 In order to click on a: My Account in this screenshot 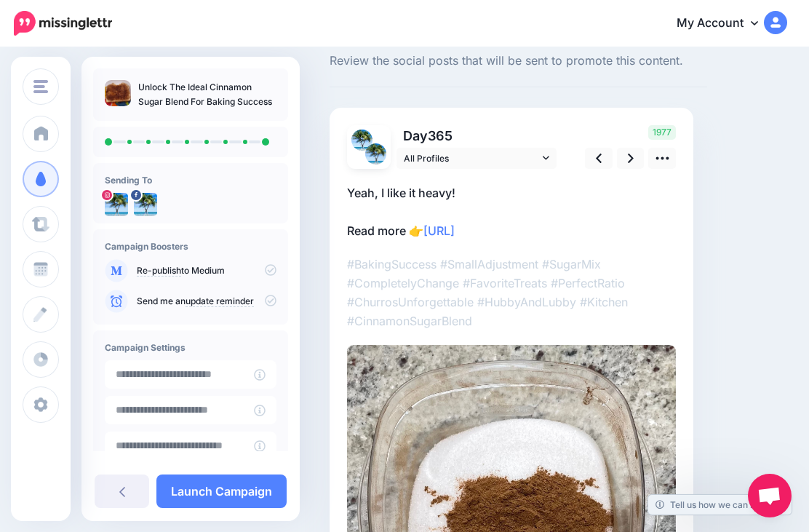, I will do `click(725, 23)`.